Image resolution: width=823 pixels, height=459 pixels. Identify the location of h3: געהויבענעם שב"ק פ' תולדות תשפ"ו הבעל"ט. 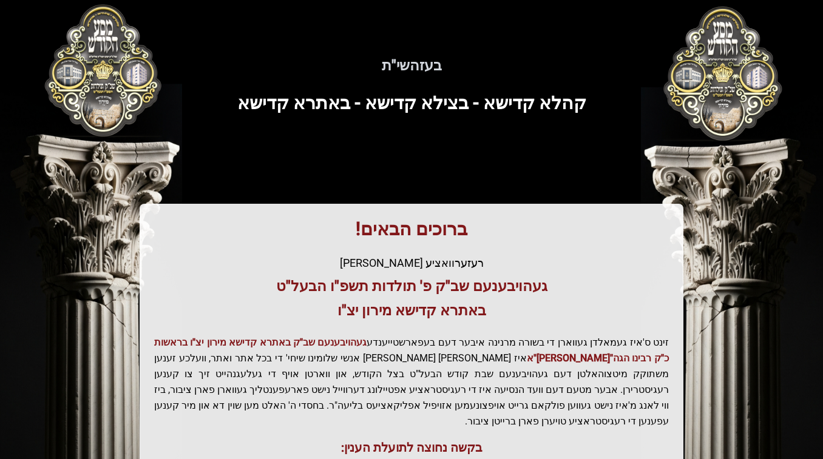
(411, 286).